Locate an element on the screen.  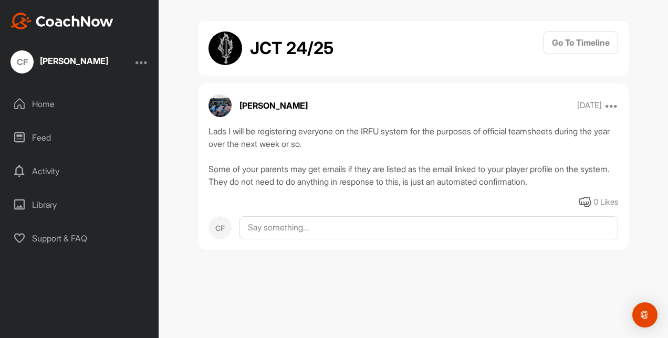
div: Open Intercom Messenger is located at coordinates (645, 315).